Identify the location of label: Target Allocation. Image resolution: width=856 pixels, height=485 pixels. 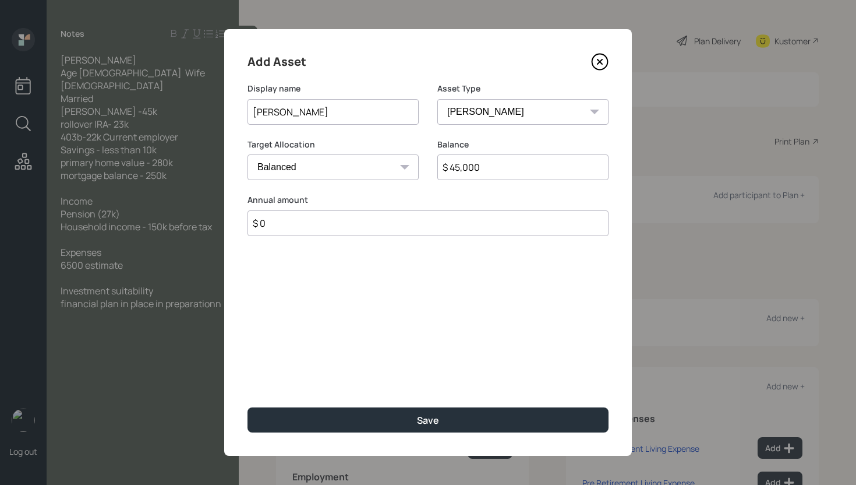
(333, 144).